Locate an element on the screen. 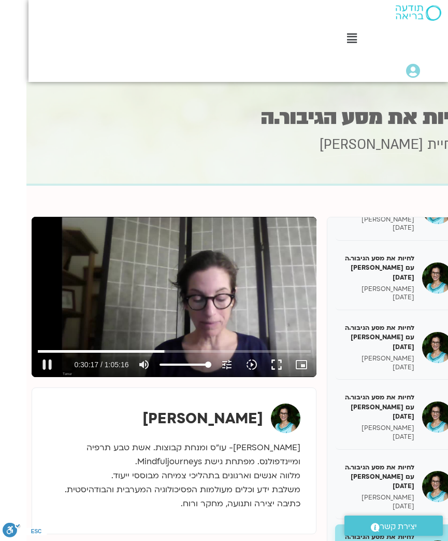 The height and width of the screenshot is (541, 448). img: תמר לינצבסקי is located at coordinates (286, 418).